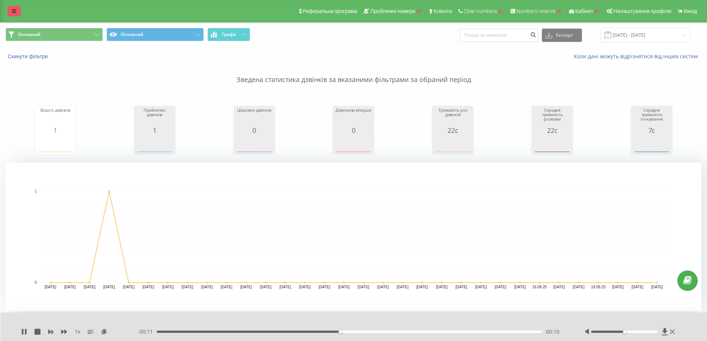  What do you see at coordinates (254, 117) in the screenshot?
I see `div: Цільових дзвінків` at bounding box center [254, 117].